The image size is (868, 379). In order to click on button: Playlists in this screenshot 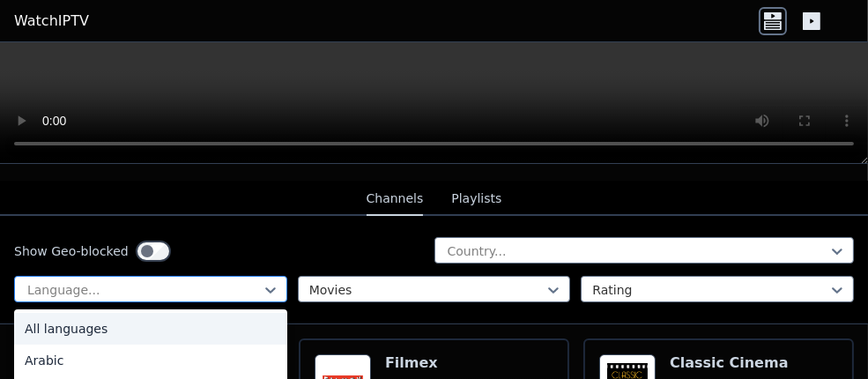, I will do `click(476, 199)`.